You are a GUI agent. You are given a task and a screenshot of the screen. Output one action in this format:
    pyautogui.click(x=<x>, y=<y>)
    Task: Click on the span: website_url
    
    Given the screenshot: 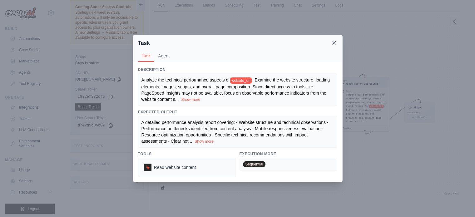 What is the action you would take?
    pyautogui.click(x=241, y=81)
    